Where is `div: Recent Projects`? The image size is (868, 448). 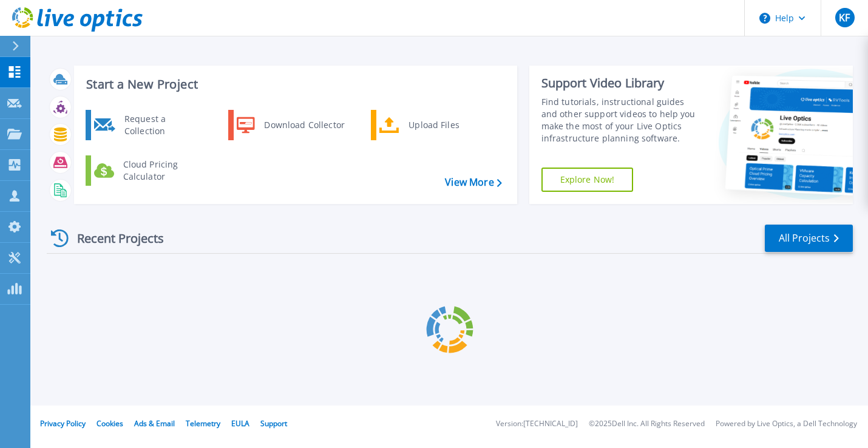
div: Recent Projects is located at coordinates (114, 238).